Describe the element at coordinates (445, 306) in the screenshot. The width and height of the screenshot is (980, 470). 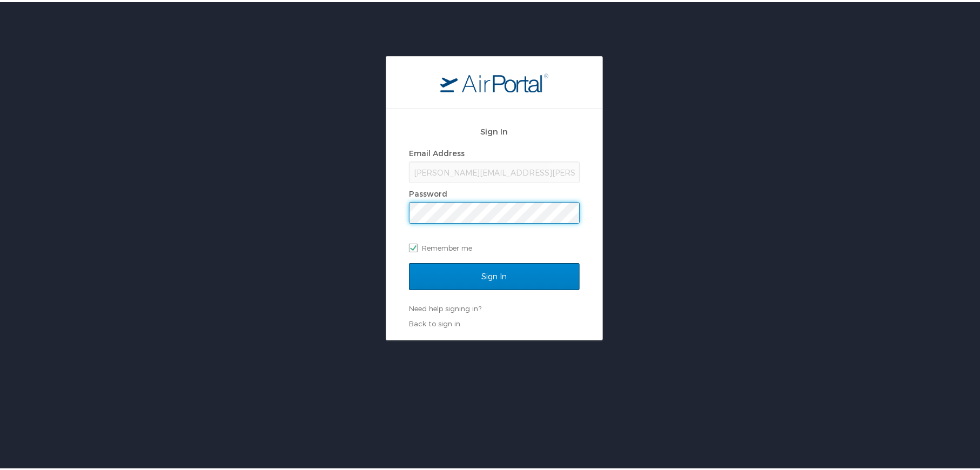
I see `a: Need help signing in?` at that location.